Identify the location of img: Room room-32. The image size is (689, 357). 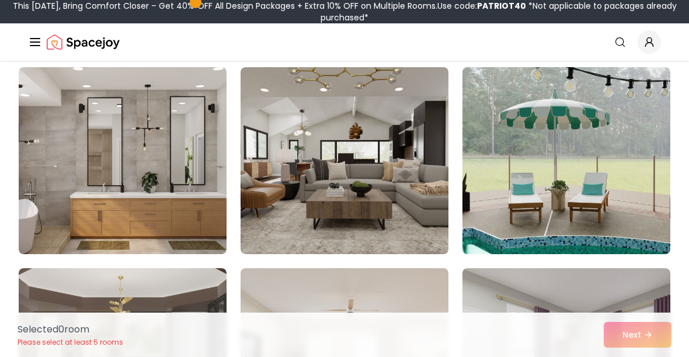
(344, 160).